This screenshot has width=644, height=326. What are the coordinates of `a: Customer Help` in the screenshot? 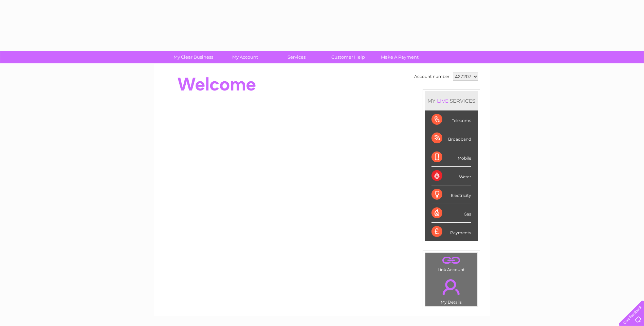 It's located at (348, 57).